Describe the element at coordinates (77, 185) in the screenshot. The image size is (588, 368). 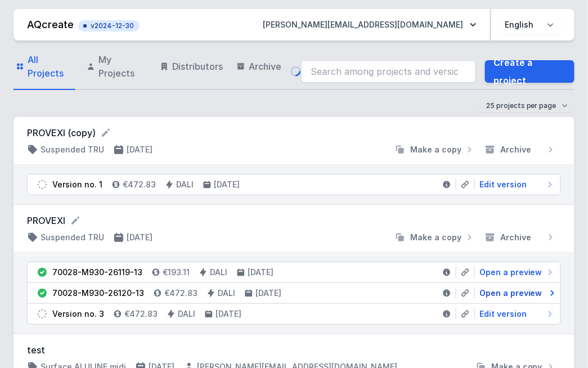
I see `div: Version no. 1` at that location.